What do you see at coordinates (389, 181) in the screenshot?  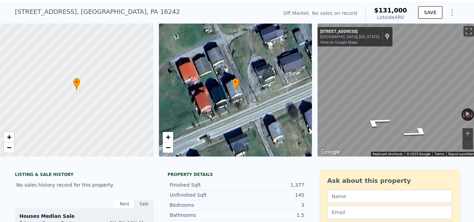 I see `div: Ask about this property` at bounding box center [389, 181].